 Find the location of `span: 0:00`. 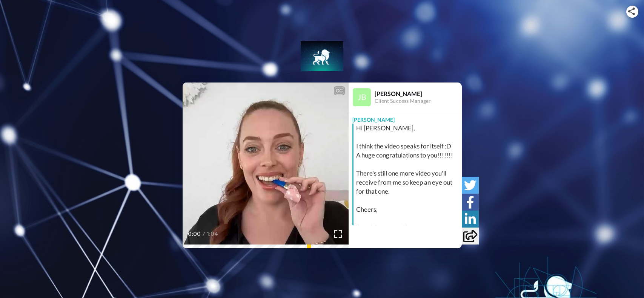

span: 0:00 is located at coordinates (194, 234).